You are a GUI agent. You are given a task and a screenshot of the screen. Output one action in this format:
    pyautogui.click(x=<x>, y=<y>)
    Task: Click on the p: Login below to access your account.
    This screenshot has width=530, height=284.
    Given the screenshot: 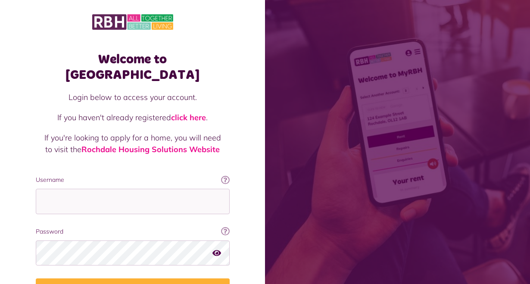 What is the action you would take?
    pyautogui.click(x=133, y=97)
    